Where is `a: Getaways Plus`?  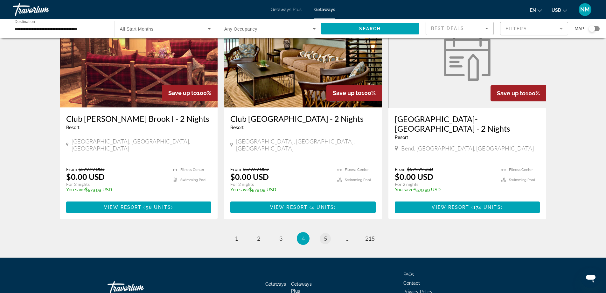
a: Getaways Plus is located at coordinates (286, 10).